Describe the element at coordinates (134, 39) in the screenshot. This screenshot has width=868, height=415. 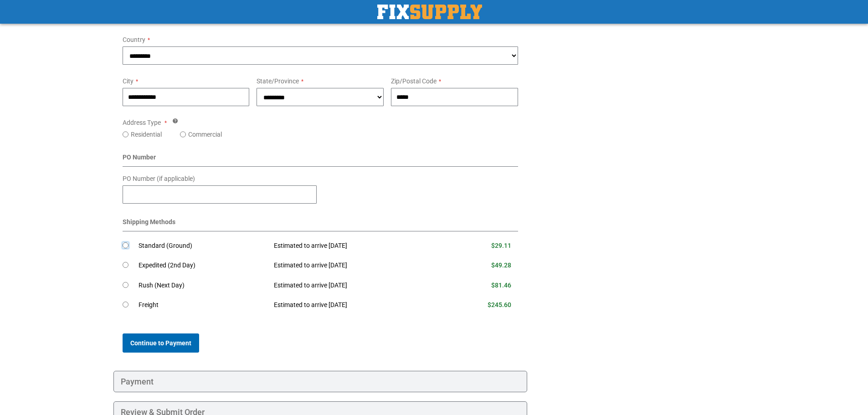
I see `span: Country` at that location.